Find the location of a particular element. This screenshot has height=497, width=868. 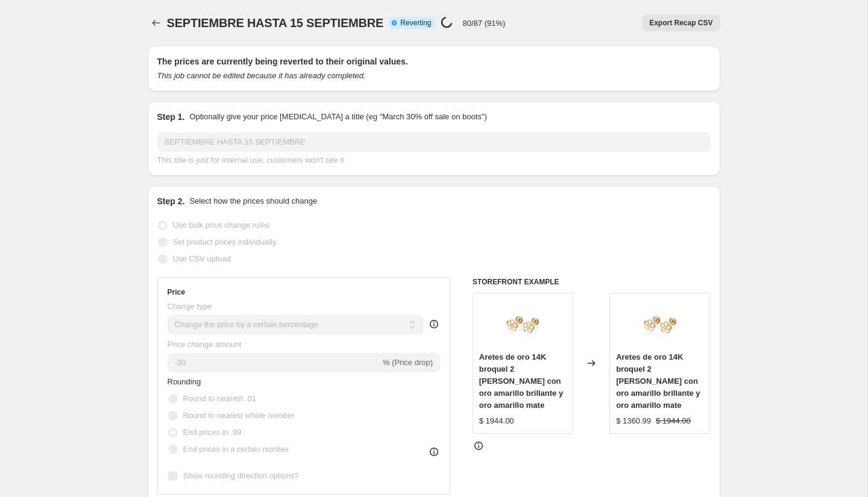

span: Use bulk price change rules is located at coordinates (221, 225).